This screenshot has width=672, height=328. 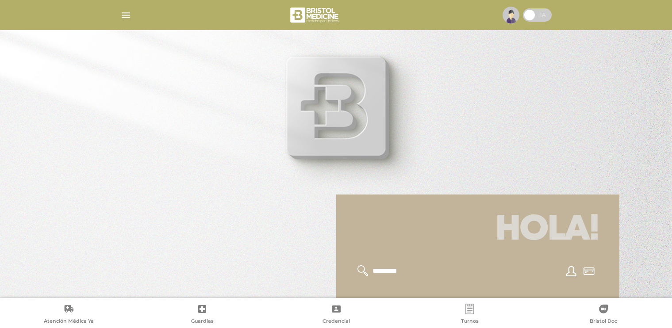 I want to click on span: Credencial, so click(x=336, y=322).